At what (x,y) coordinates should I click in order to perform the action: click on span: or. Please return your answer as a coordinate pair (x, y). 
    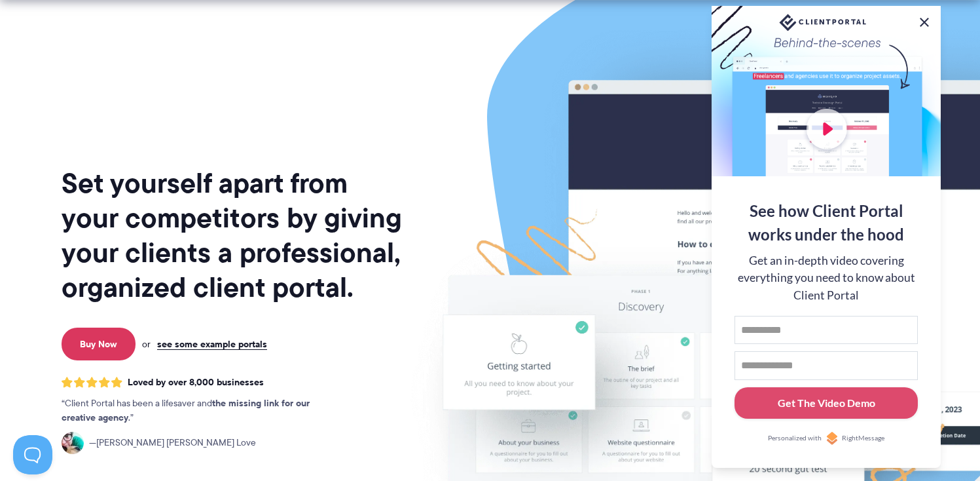
    Looking at the image, I should click on (146, 344).